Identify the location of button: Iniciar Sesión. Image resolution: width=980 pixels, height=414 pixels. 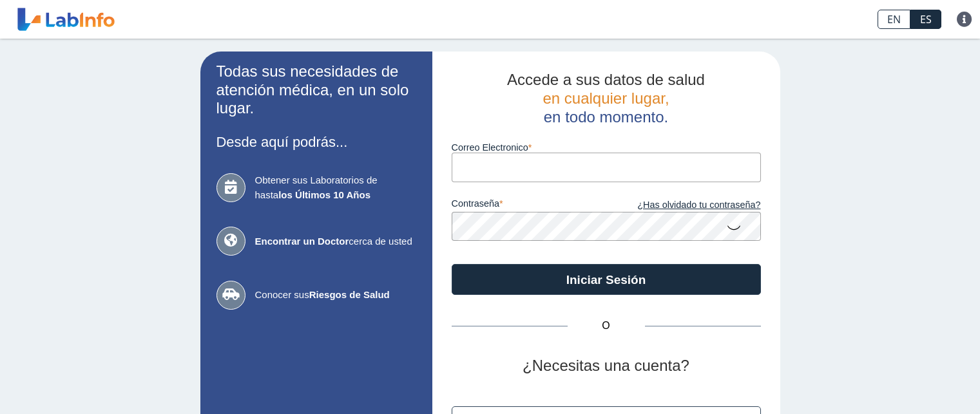
(606, 279).